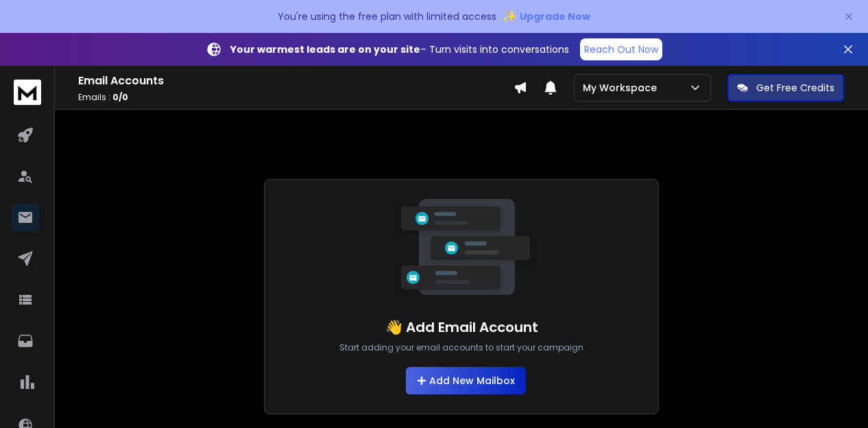  I want to click on h1: Email Accounts, so click(296, 81).